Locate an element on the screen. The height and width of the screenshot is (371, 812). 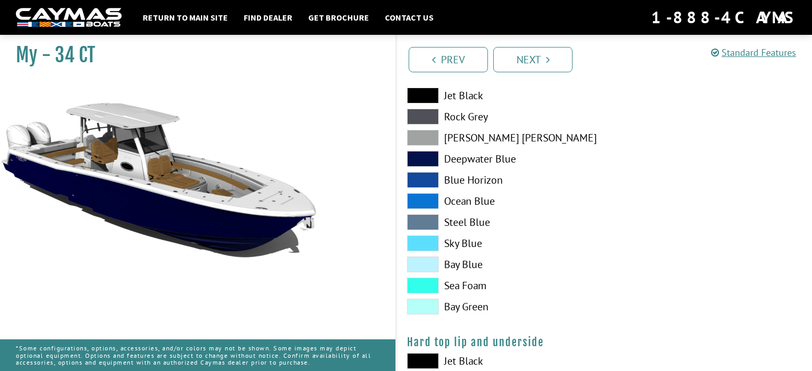
label: Bay Blue is located at coordinates (500, 265).